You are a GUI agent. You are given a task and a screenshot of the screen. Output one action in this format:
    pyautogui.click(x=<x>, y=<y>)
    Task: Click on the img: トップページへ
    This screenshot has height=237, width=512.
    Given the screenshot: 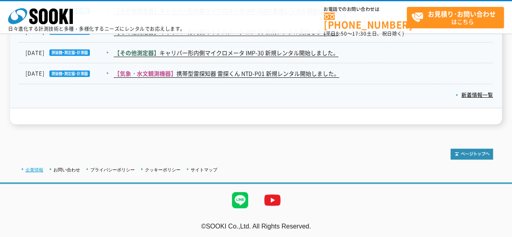 What is the action you would take?
    pyautogui.click(x=472, y=154)
    